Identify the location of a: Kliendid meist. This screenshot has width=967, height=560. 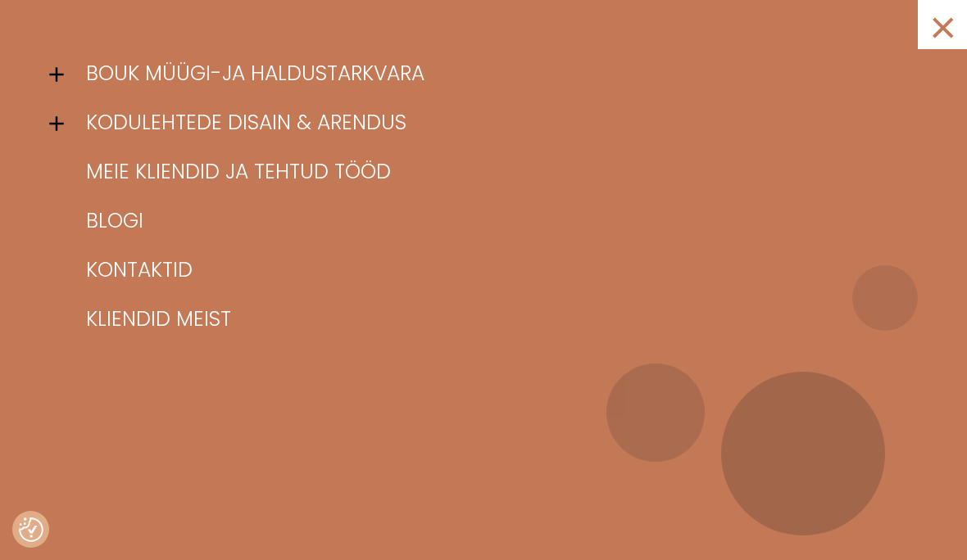
(496, 319).